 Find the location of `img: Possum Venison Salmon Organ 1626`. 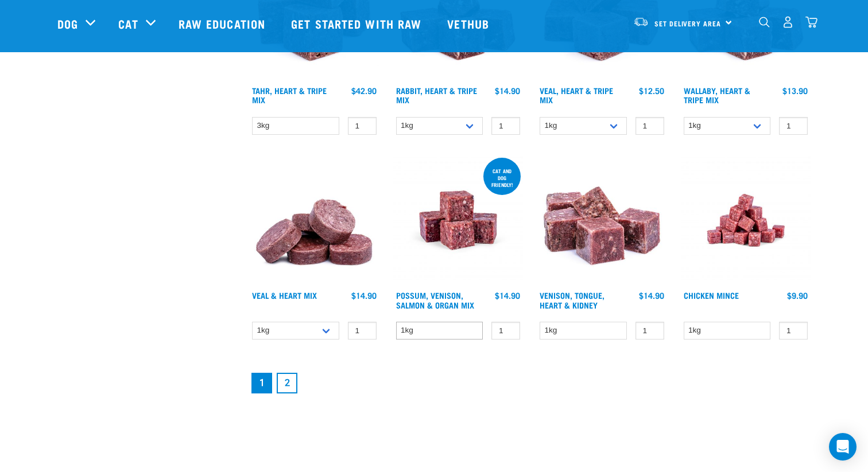

img: Possum Venison Salmon Organ 1626 is located at coordinates (458, 220).